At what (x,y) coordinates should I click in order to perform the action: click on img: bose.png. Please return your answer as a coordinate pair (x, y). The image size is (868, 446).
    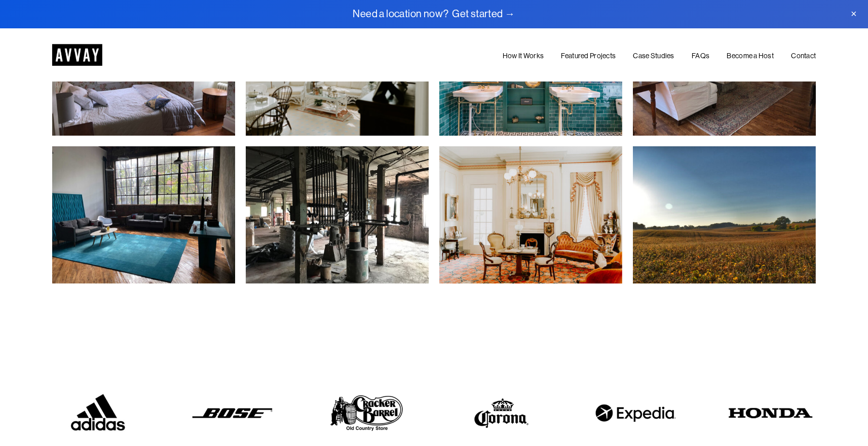
    Looking at the image, I should click on (232, 414).